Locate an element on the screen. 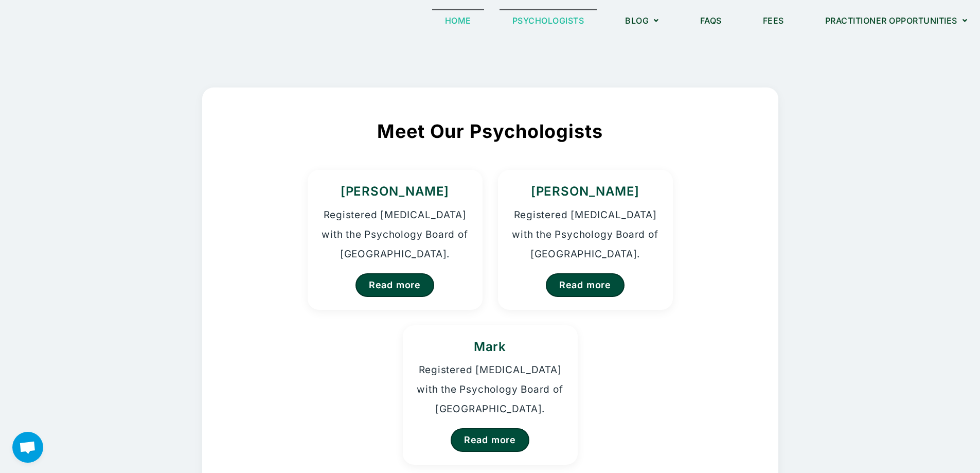 Image resolution: width=980 pixels, height=473 pixels. a: Read more about Mark is located at coordinates (490, 440).